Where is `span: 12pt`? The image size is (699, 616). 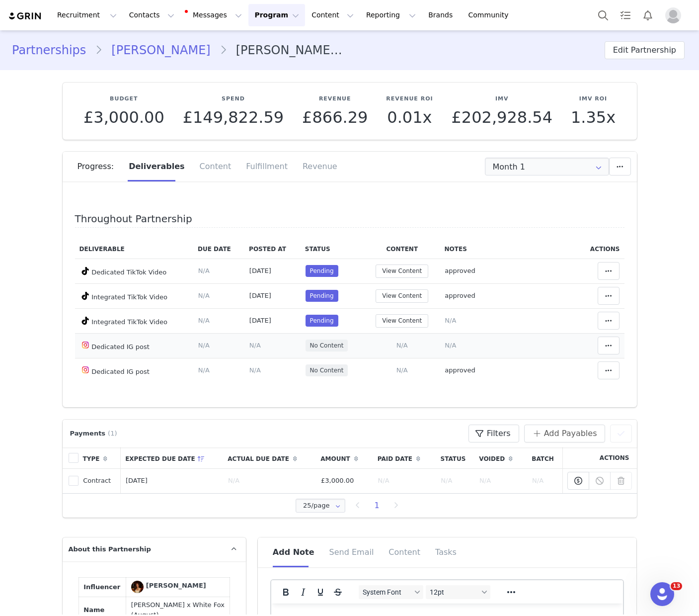
span: 12pt is located at coordinates (454, 592).